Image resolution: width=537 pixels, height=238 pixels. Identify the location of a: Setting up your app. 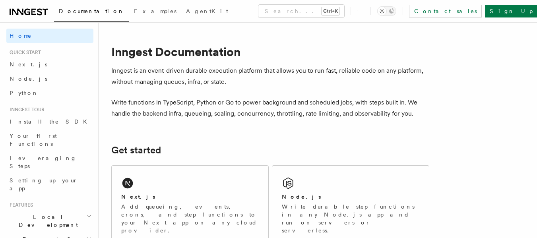
(50, 184).